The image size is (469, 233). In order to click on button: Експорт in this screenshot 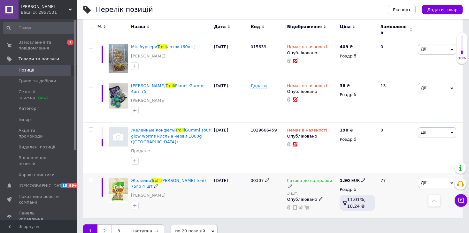, I will do `click(402, 10)`.